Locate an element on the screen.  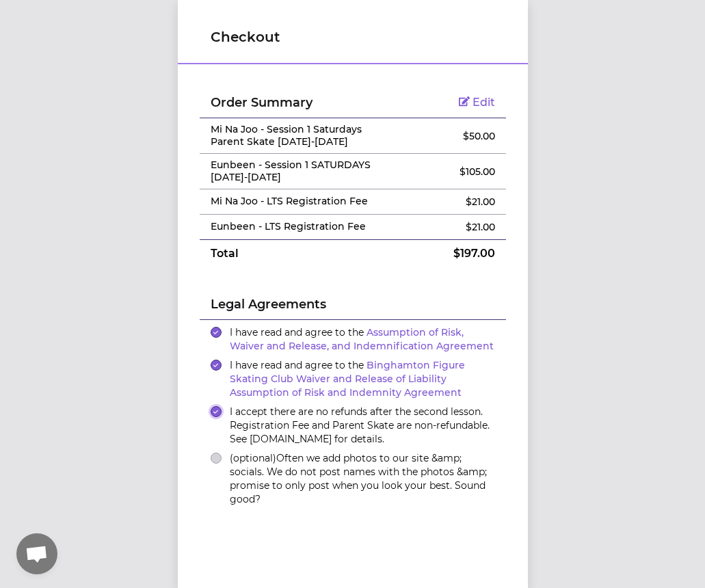
p: $ 105.00 is located at coordinates (454, 171).